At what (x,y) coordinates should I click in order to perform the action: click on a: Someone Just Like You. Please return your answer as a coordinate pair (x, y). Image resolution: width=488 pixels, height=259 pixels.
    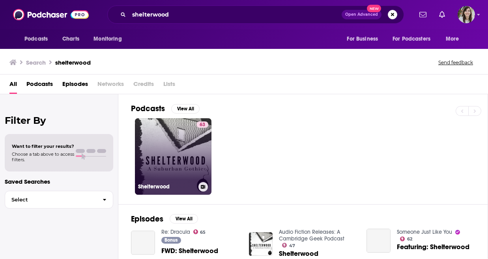
    Looking at the image, I should click on (425, 232).